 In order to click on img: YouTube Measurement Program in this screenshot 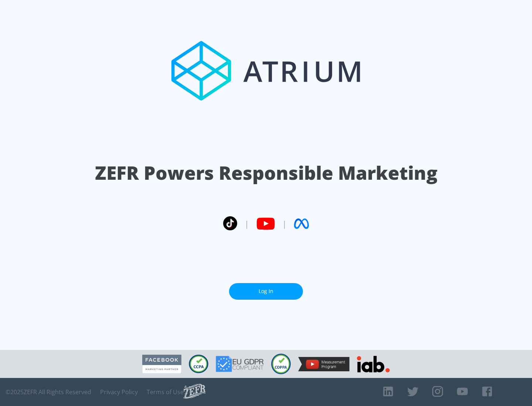, I will do `click(324, 364)`.